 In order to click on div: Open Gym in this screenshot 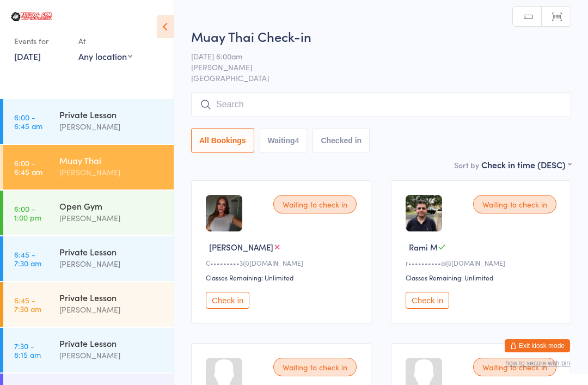, I will do `click(112, 206)`.